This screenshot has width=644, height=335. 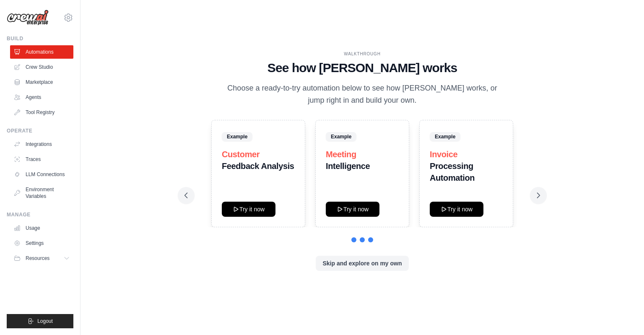 I want to click on div: Operate, so click(x=40, y=131).